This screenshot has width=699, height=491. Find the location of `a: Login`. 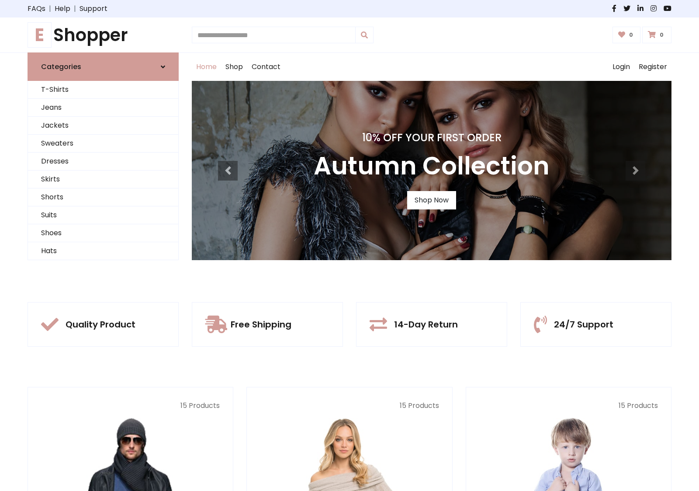

a: Login is located at coordinates (621, 67).